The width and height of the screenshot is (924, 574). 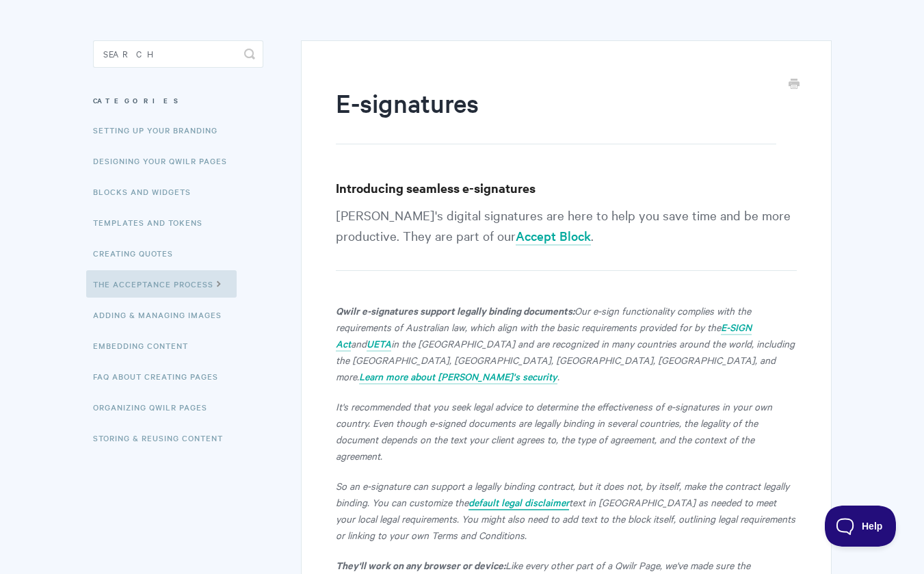 What do you see at coordinates (421, 565) in the screenshot?
I see `strong: They'll work on any browser or device:` at bounding box center [421, 565].